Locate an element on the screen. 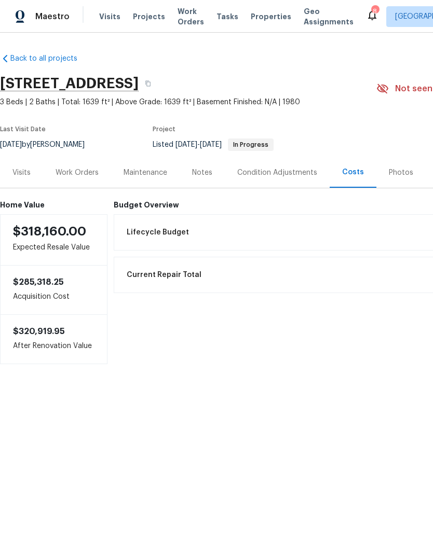  div: Condition Adjustments is located at coordinates (277, 173).